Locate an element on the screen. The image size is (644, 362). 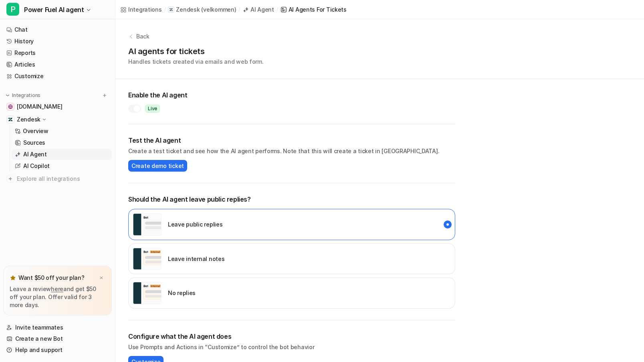
img: expand menu is located at coordinates (8, 96).